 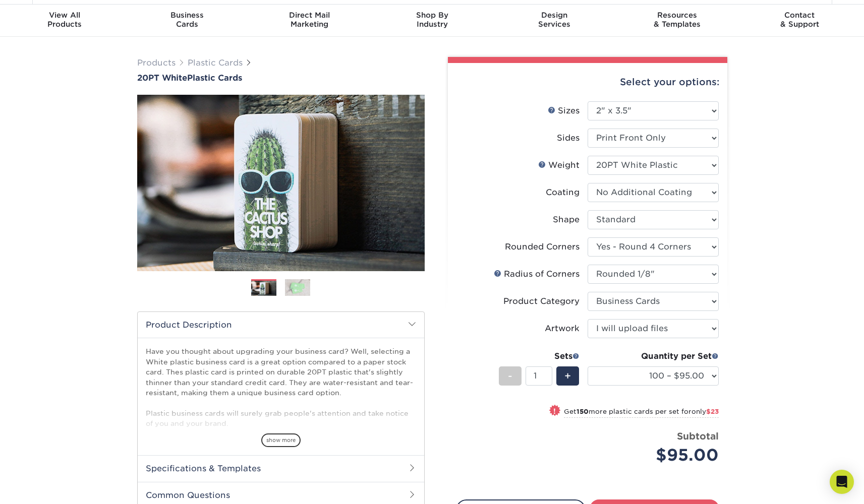 I want to click on span: 20PT White, so click(x=162, y=78).